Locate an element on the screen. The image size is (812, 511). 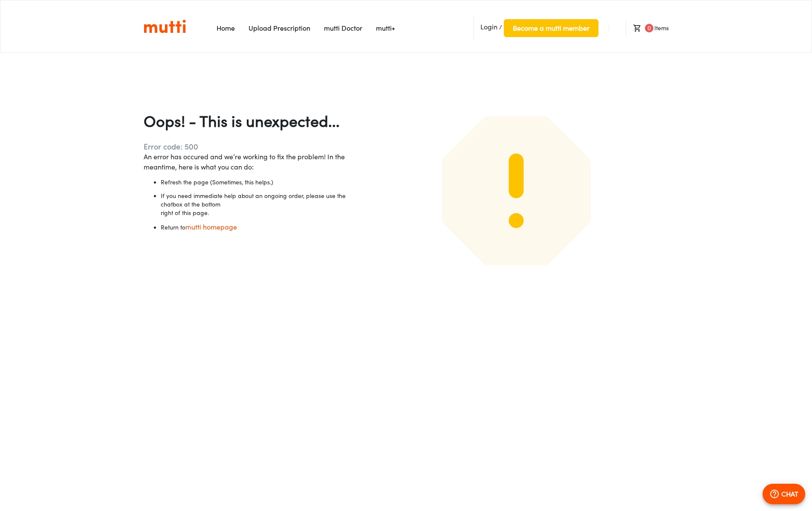
a: Navigates to Prescription Upload Page is located at coordinates (279, 28).